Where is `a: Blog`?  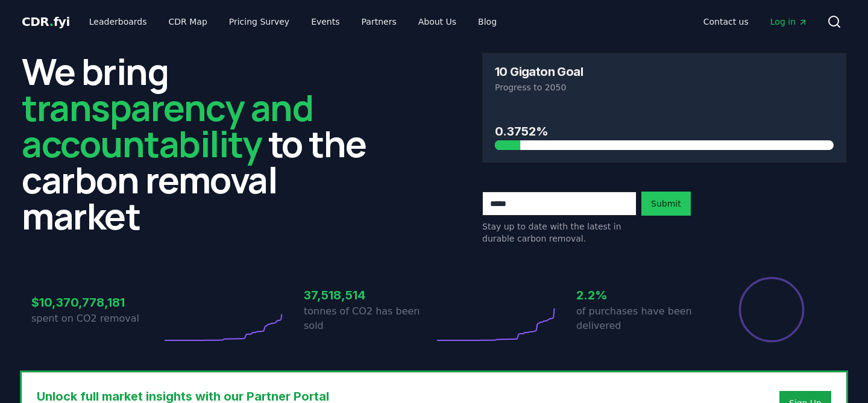 a: Blog is located at coordinates (487, 22).